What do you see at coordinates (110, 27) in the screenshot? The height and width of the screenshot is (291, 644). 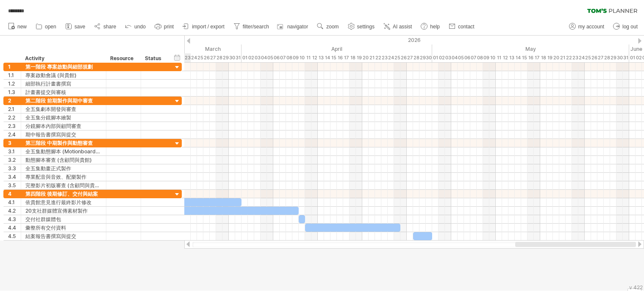 I see `span: share` at bounding box center [110, 27].